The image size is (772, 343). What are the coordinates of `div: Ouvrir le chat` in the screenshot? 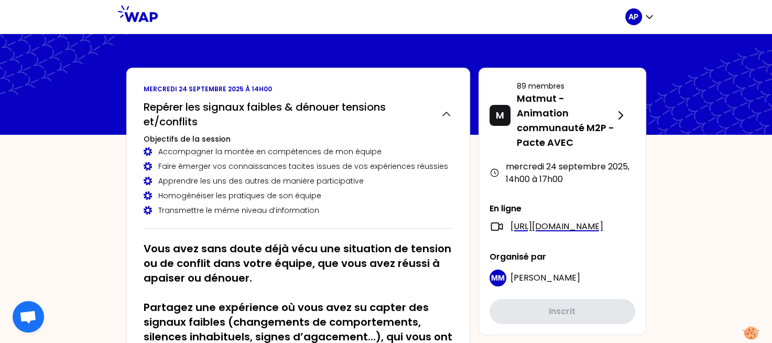 It's located at (28, 317).